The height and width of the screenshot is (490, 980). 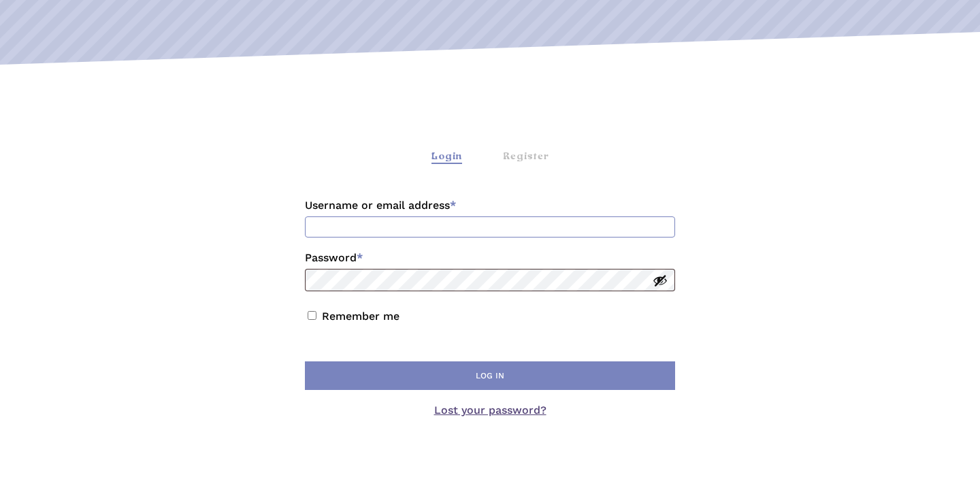 I want to click on div: Login, so click(x=446, y=157).